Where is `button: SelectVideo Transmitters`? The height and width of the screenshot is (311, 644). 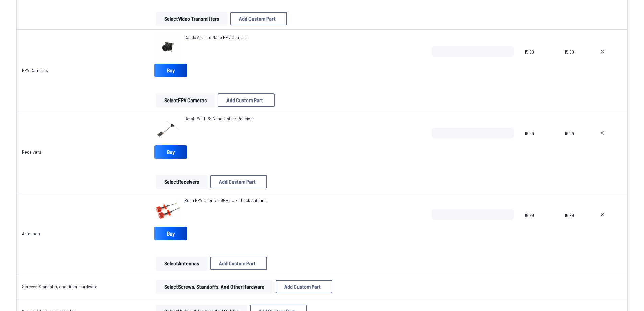
button: SelectVideo Transmitters is located at coordinates (192, 19).